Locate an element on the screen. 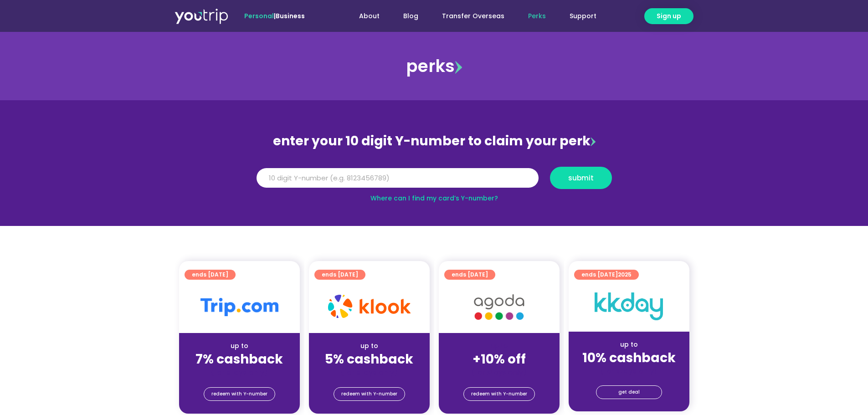 This screenshot has width=868, height=415. span: Sign up is located at coordinates (669, 16).